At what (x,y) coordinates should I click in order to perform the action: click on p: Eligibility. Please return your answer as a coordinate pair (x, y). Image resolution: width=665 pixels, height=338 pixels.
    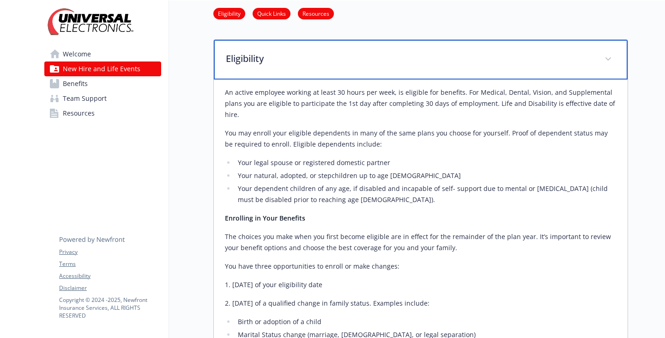
    Looking at the image, I should click on (410, 59).